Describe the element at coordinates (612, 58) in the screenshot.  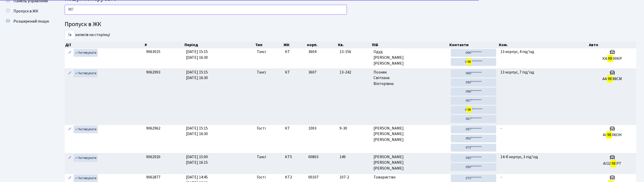
I see `h5: КА 00КР` at that location.